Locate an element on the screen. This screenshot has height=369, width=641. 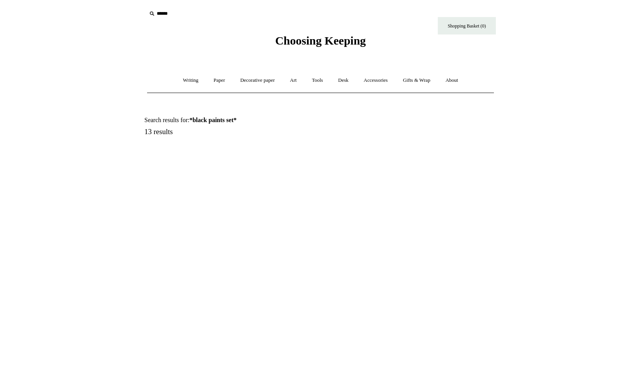
h1: Search results for: is located at coordinates (237, 120).